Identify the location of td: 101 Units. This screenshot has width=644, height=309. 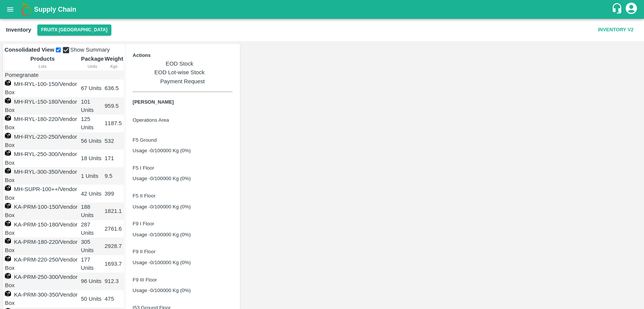
(92, 106).